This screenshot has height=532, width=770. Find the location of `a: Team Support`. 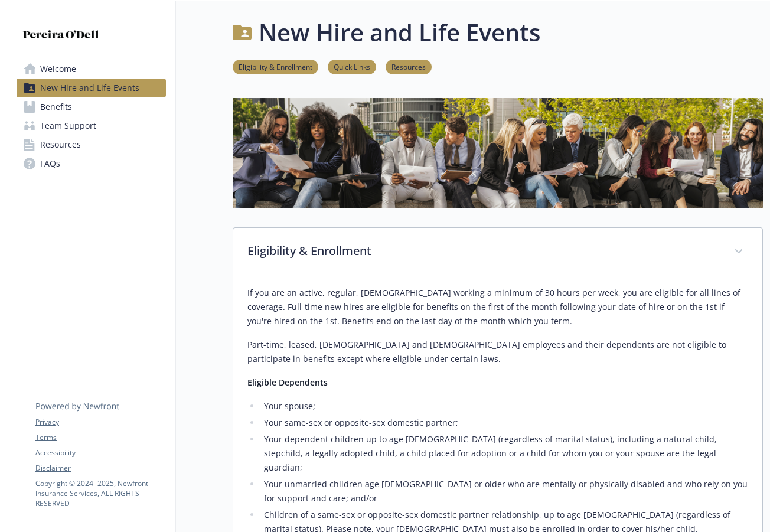

a: Team Support is located at coordinates (91, 126).